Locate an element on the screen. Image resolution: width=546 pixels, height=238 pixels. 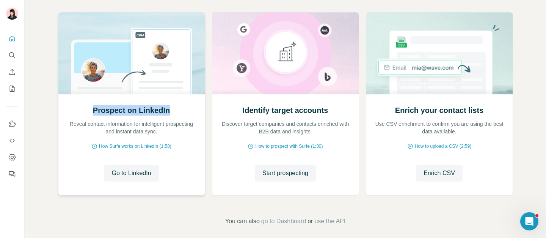
span: How to upload a CSV (2:59) is located at coordinates (443, 146).